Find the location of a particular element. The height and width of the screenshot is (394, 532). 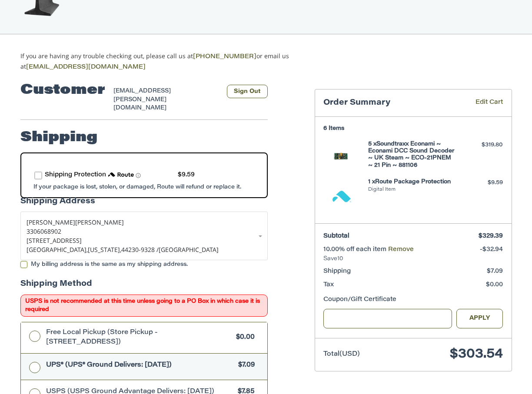

button: Apply is located at coordinates (480, 319).